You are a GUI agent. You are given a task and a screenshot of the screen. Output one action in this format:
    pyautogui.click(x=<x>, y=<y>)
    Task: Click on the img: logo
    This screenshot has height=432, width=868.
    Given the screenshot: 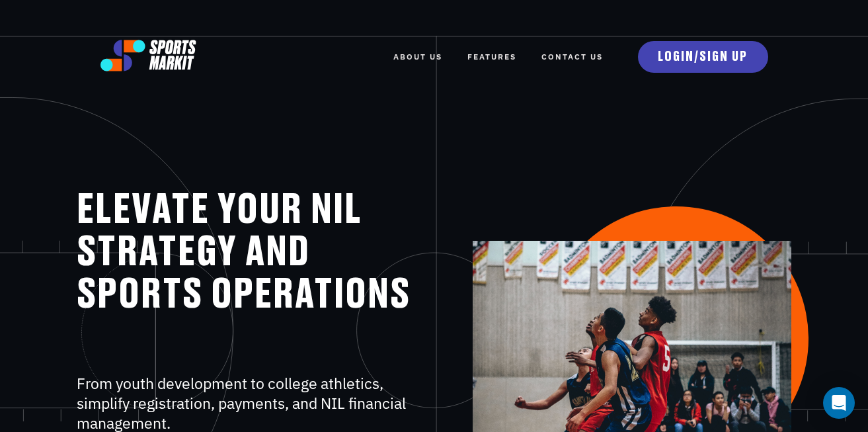 What is the action you would take?
    pyautogui.click(x=149, y=56)
    